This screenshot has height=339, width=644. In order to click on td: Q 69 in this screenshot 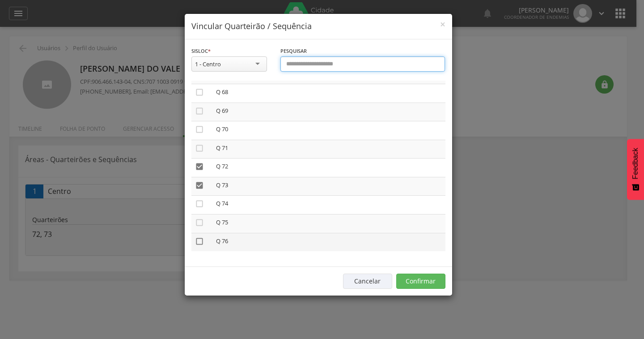, I will do `click(329, 112)`.